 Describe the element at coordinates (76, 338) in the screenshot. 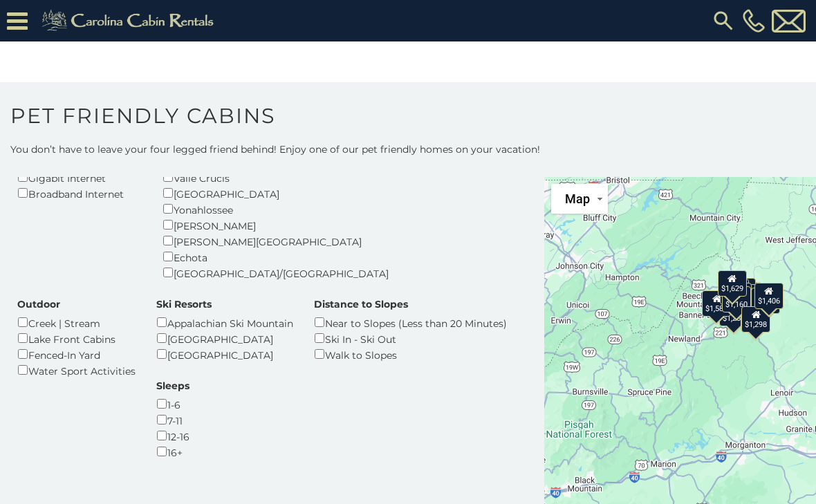

I see `div: Lake Front Cabins` at that location.